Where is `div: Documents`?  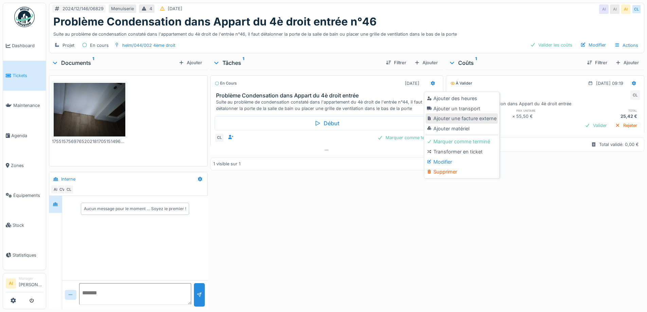 div: Documents is located at coordinates (114, 63).